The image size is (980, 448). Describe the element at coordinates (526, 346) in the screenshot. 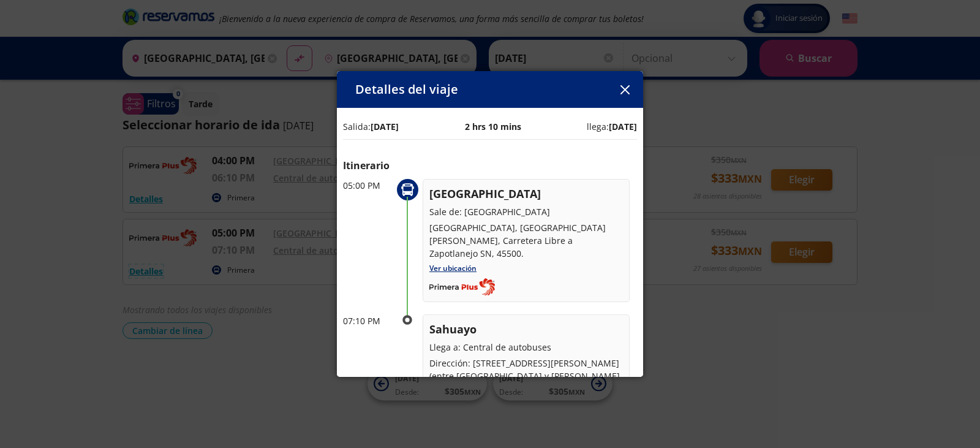

I see `p: Llega a: Central de autobuses` at that location.